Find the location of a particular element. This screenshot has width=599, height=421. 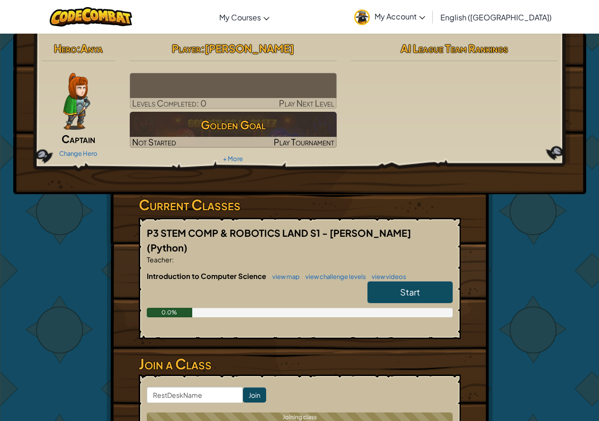

a: + More is located at coordinates (233, 159).